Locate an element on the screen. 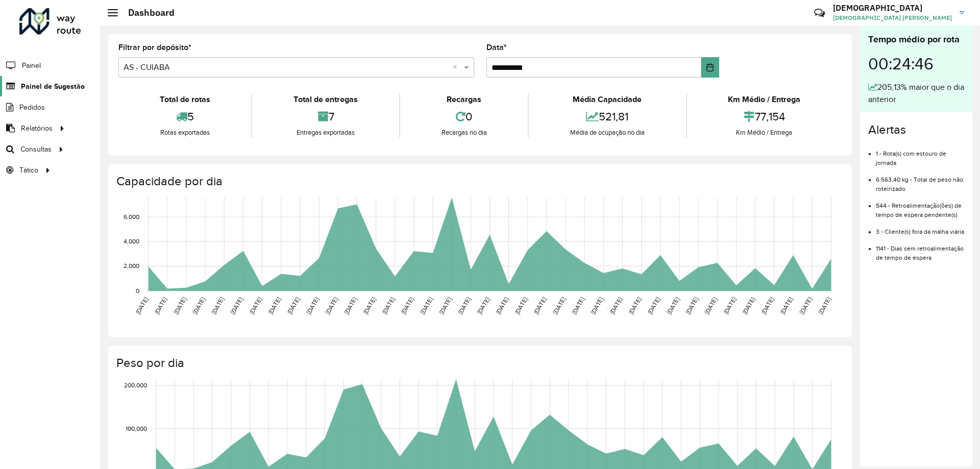 This screenshot has width=980, height=469. li: 6.563,40 kg - Total de peso não roteirizado is located at coordinates (920, 180).